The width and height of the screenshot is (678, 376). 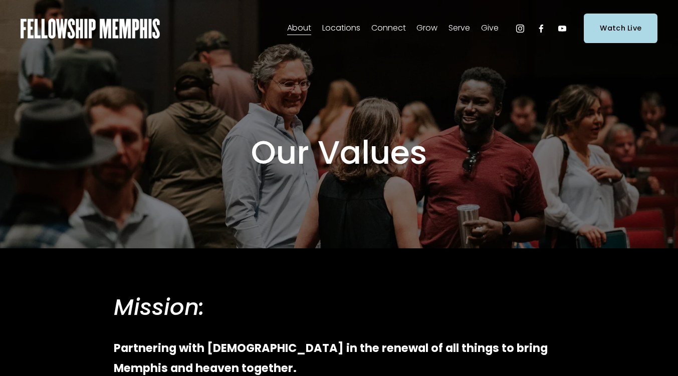 I want to click on a: Instagram, so click(x=520, y=29).